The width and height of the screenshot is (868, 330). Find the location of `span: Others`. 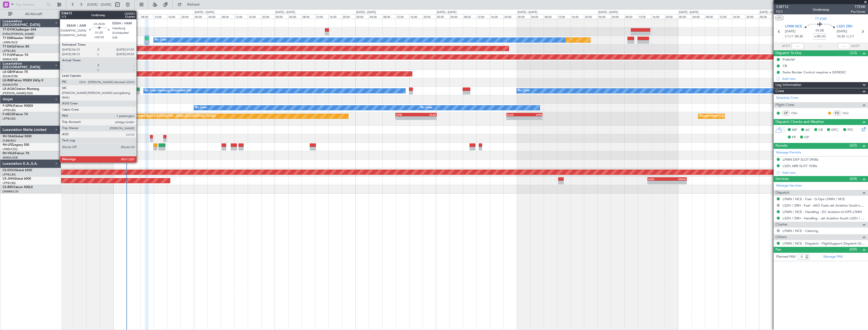

span: Others is located at coordinates (781, 237).